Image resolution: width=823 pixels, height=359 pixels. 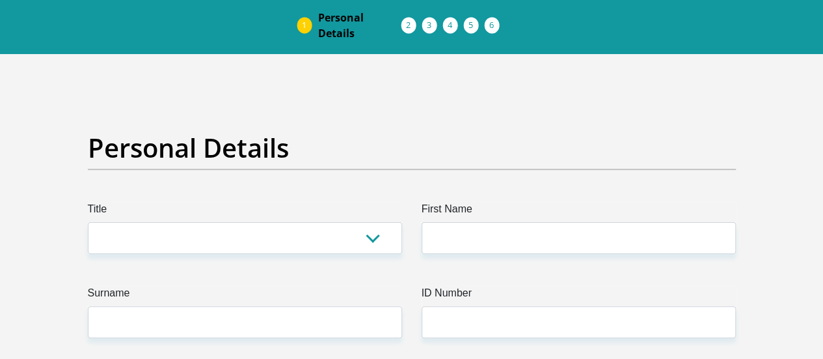 I want to click on h2: Personal Details, so click(x=412, y=148).